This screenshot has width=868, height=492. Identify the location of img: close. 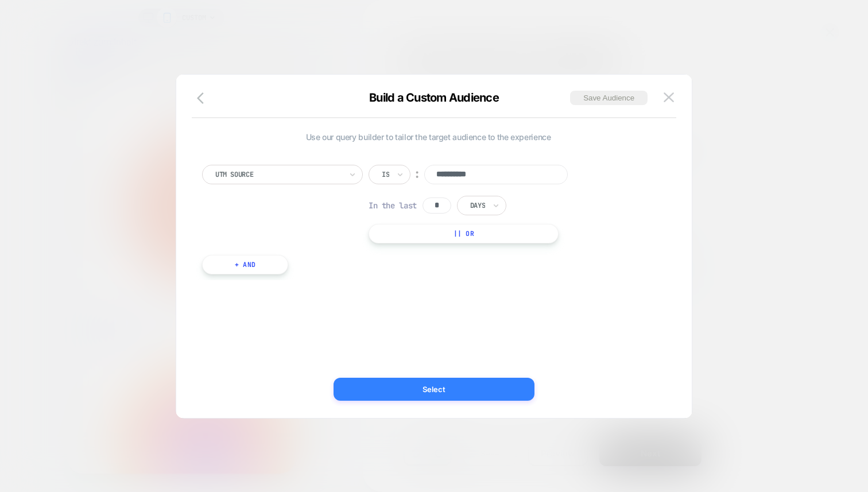
(669, 97).